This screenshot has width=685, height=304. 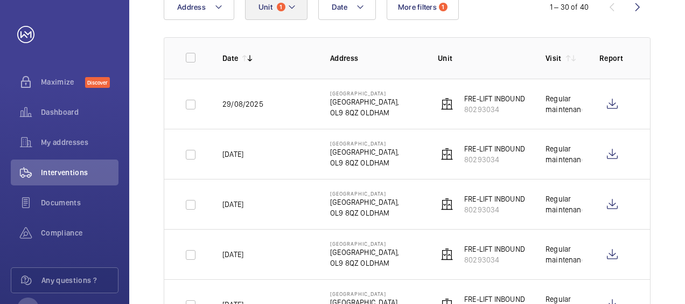 I want to click on p: Date, so click(x=230, y=58).